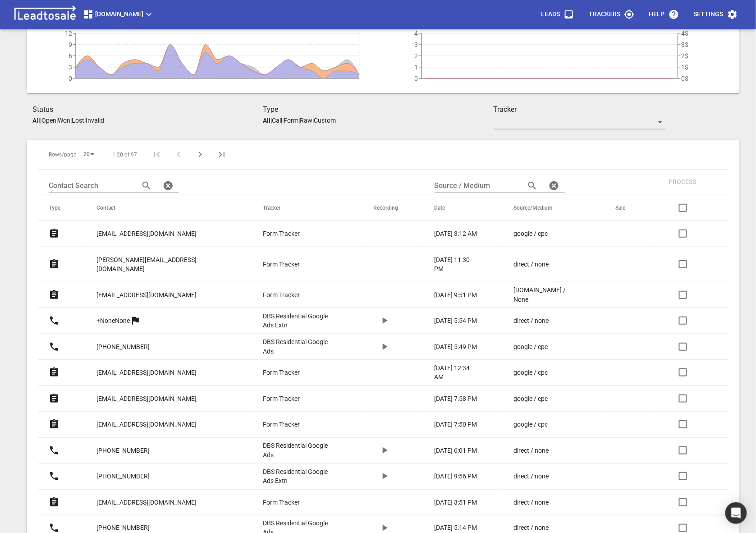  What do you see at coordinates (416, 56) in the screenshot?
I see `tspan: 2` at bounding box center [416, 56].